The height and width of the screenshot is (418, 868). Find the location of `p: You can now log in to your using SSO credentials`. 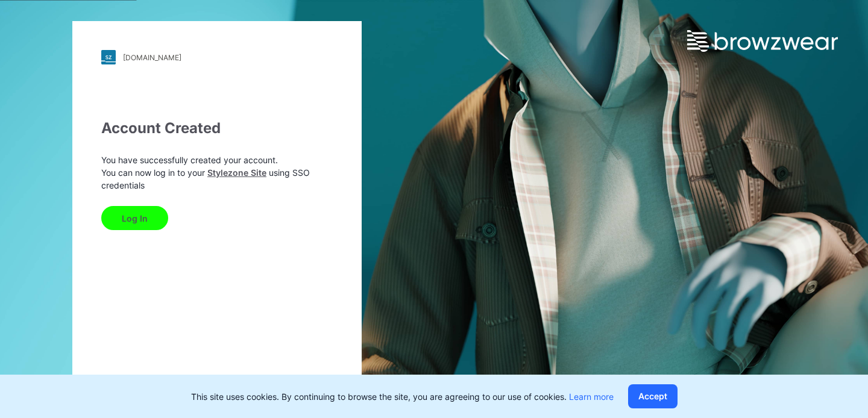

p: You can now log in to your using SSO credentials is located at coordinates (217, 179).